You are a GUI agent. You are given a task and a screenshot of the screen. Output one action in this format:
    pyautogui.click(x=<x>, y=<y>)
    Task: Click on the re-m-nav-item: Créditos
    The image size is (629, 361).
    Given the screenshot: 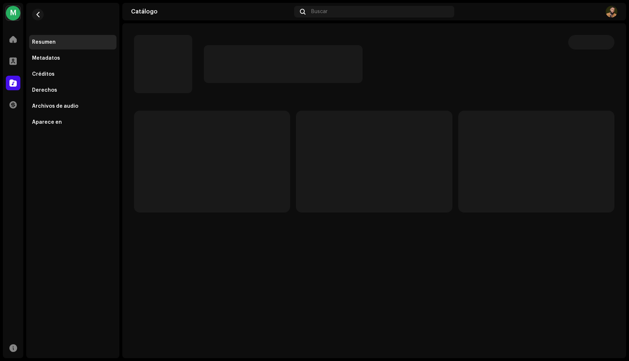 What is the action you would take?
    pyautogui.click(x=73, y=74)
    